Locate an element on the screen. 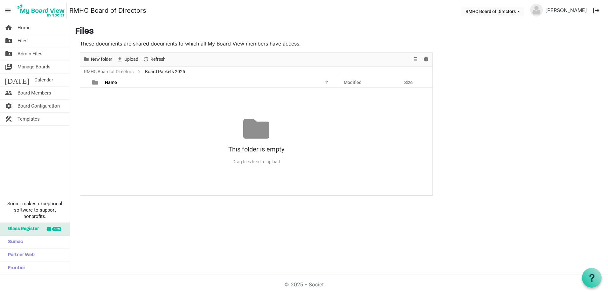  div: This folder is empty is located at coordinates (256, 149).